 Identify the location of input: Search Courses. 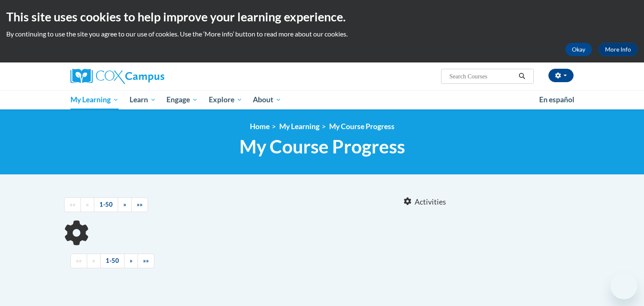
(482, 76).